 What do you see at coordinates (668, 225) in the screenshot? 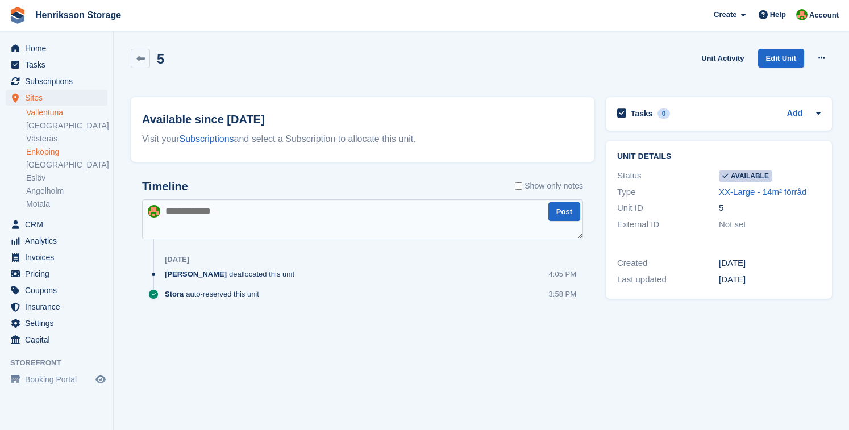
I see `div: External ID` at bounding box center [668, 225].